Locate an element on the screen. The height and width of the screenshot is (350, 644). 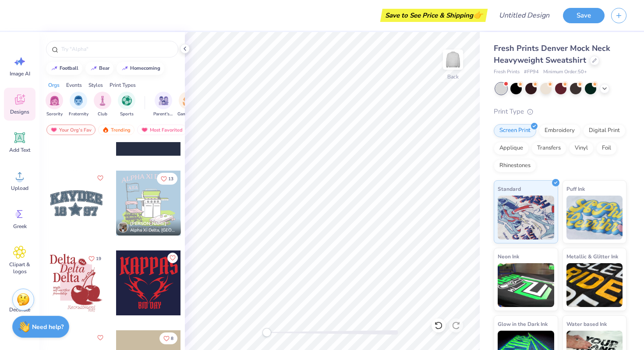
div: filter for Parent's Weekend is located at coordinates (164, 105).